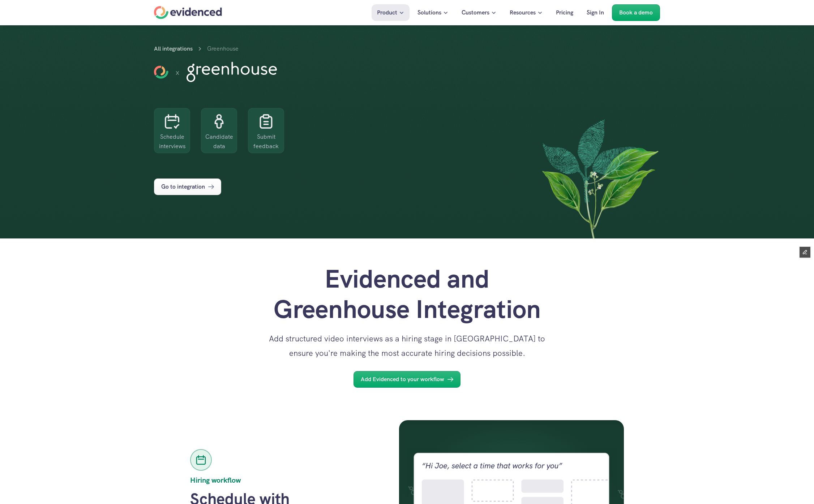  Describe the element at coordinates (403, 380) in the screenshot. I see `p: Add Evidenced to your workflow` at that location.